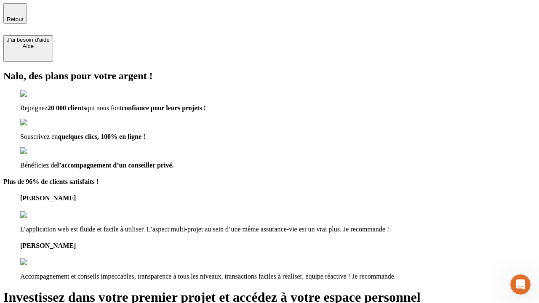  Describe the element at coordinates (269, 182) in the screenshot. I see `h4: Plus de 96% de clients satisfaits !` at that location.